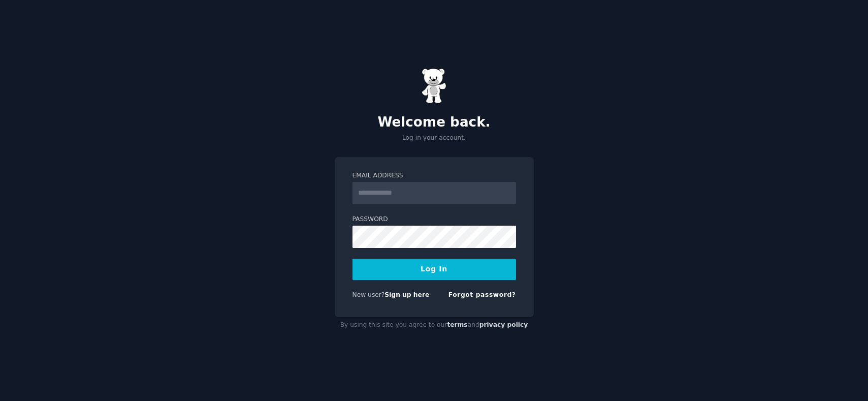 Image resolution: width=868 pixels, height=401 pixels. Describe the element at coordinates (457, 325) in the screenshot. I see `a: terms` at that location.